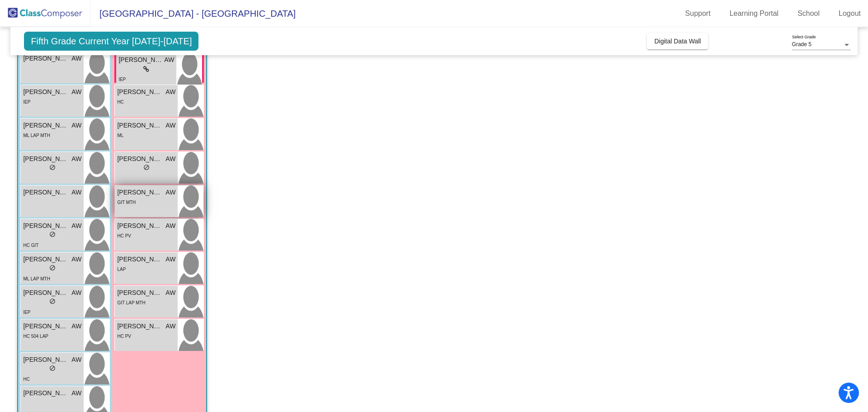  What do you see at coordinates (802, 44) in the screenshot?
I see `span: Grade 5` at bounding box center [802, 44].